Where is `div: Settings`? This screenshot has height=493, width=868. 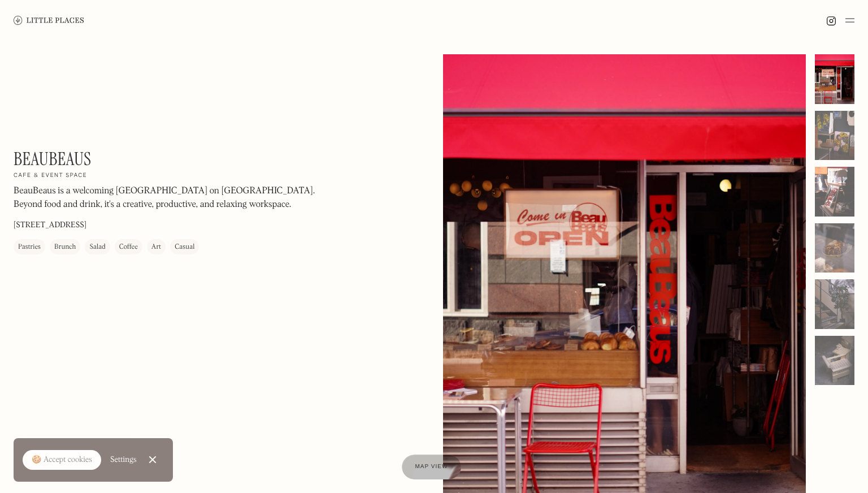
div: Settings is located at coordinates (123, 459).